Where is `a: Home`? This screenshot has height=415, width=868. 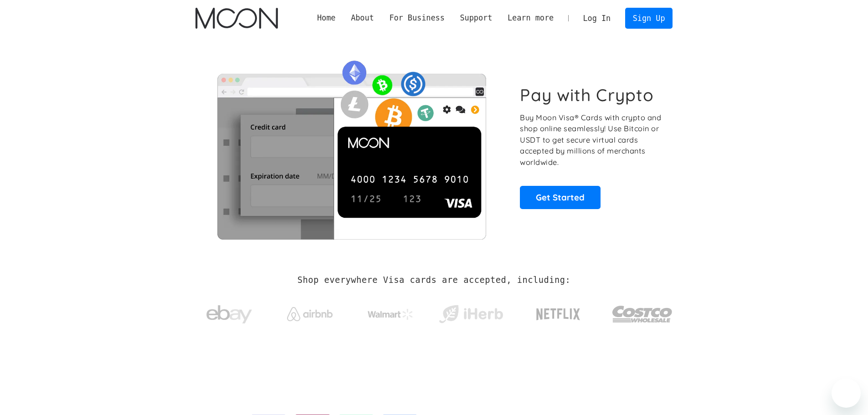
a: Home is located at coordinates (326, 18).